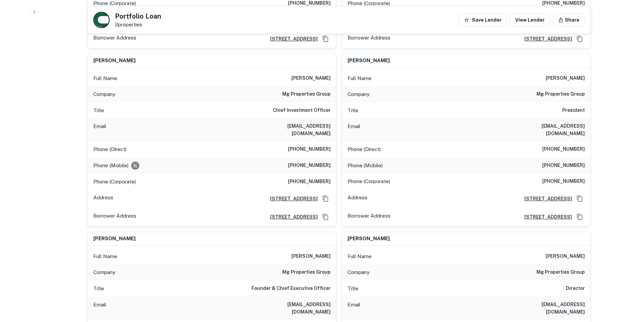 This screenshot has height=322, width=644. What do you see at coordinates (138, 16) in the screenshot?
I see `h5: Portfolio Loan` at bounding box center [138, 16].